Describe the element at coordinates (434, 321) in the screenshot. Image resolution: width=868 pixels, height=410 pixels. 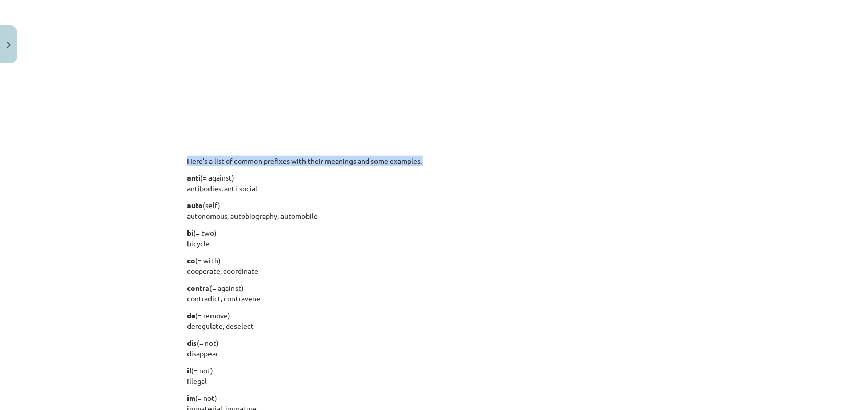
I see `p: (= remove) deregulate, deselect` at that location.